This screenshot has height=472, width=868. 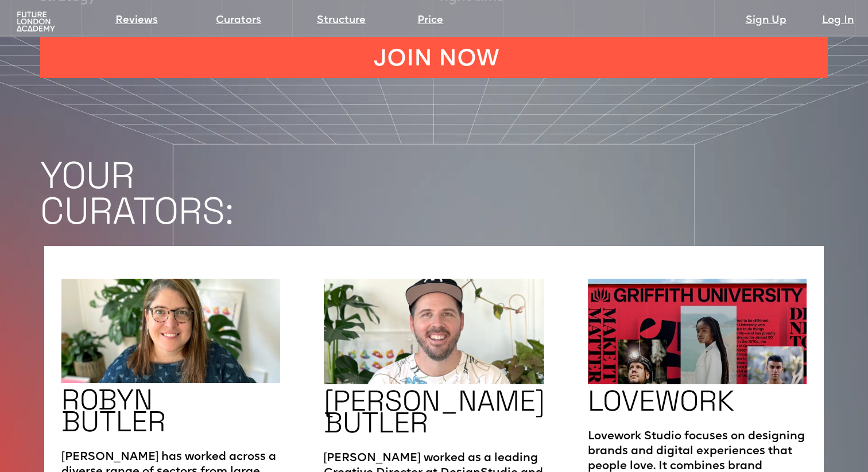 What do you see at coordinates (137, 21) in the screenshot?
I see `a: Reviews` at bounding box center [137, 21].